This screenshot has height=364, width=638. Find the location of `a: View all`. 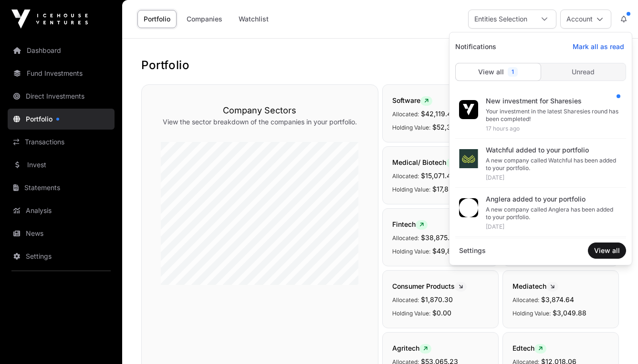

a: View all is located at coordinates (607, 251).